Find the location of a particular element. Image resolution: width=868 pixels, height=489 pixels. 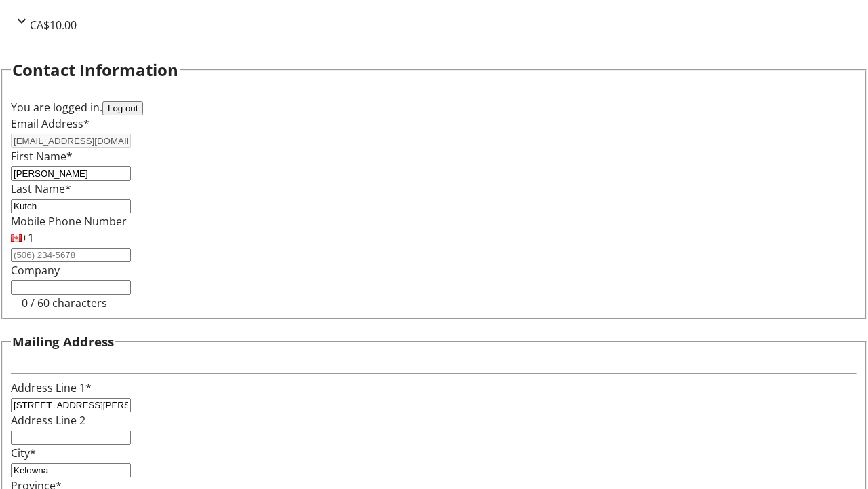

input: (506) 234-5678 is located at coordinates (70, 255).